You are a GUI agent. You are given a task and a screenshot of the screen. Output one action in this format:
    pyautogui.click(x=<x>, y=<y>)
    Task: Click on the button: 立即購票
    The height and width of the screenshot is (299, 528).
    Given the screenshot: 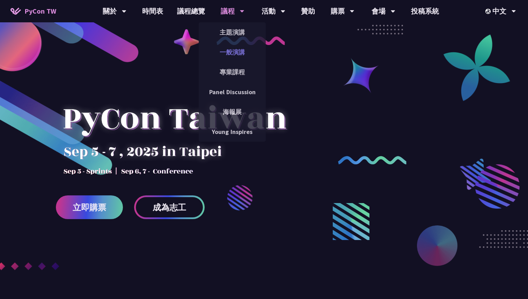 What is the action you would take?
    pyautogui.click(x=89, y=208)
    